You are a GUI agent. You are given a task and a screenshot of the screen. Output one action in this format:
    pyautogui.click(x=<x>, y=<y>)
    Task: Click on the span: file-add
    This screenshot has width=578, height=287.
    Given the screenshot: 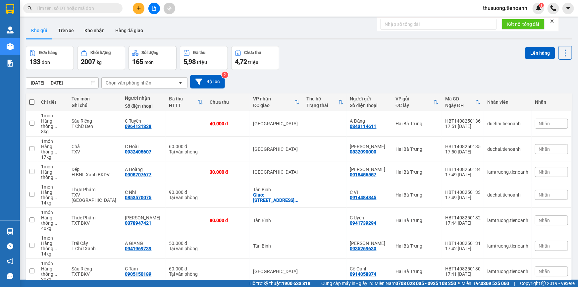 What is the action you would take?
    pyautogui.click(x=154, y=8)
    